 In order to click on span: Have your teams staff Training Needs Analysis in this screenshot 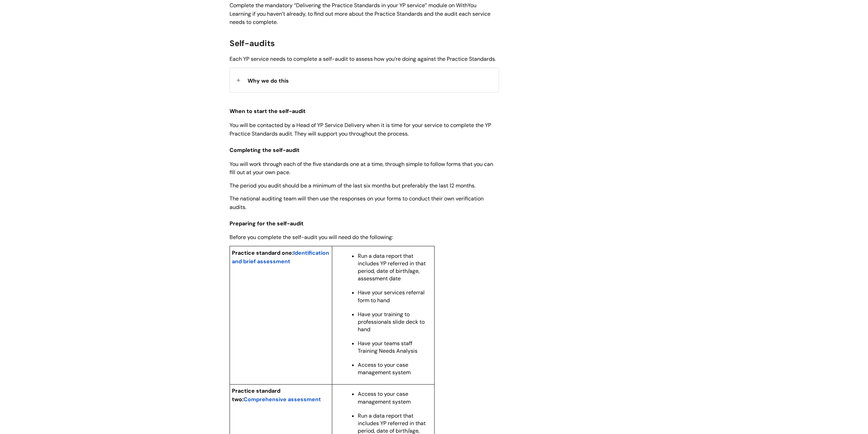, I will do `click(387, 347)`.